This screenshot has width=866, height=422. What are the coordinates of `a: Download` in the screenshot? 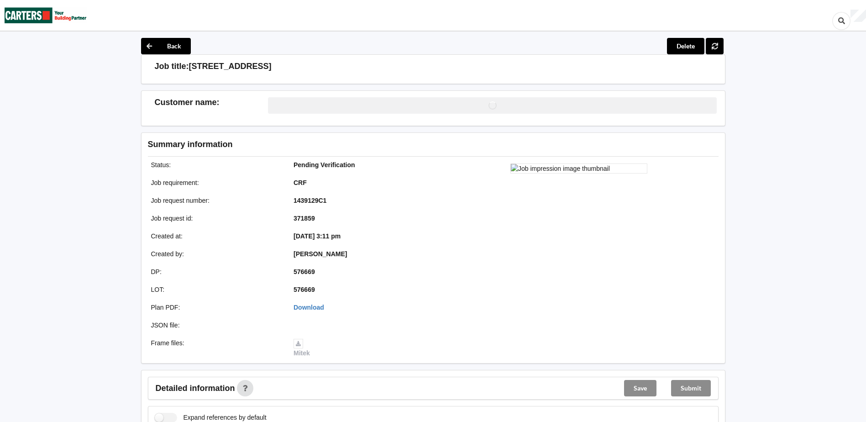 It's located at (309, 307).